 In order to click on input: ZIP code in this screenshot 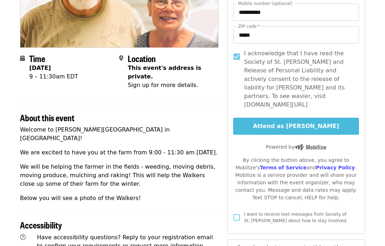, I will do `click(296, 35)`.